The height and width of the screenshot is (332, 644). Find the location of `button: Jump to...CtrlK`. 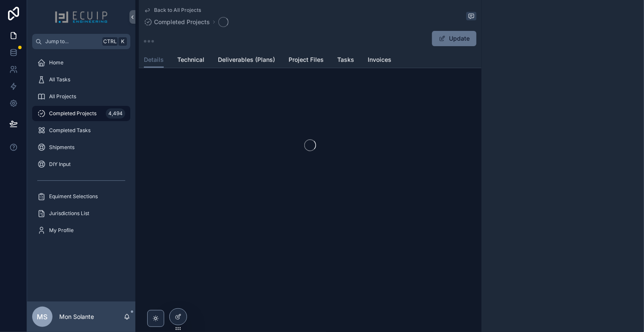

button: Jump to...CtrlK is located at coordinates (81, 41).